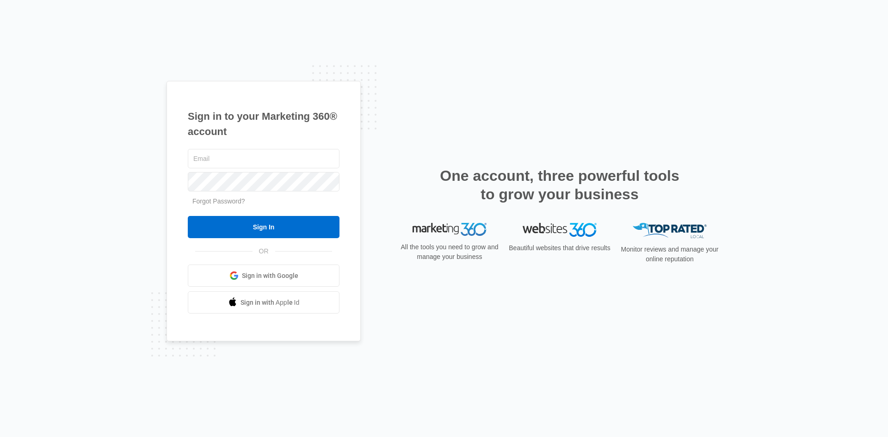 This screenshot has width=888, height=437. I want to click on img: Marketing 360, so click(450, 229).